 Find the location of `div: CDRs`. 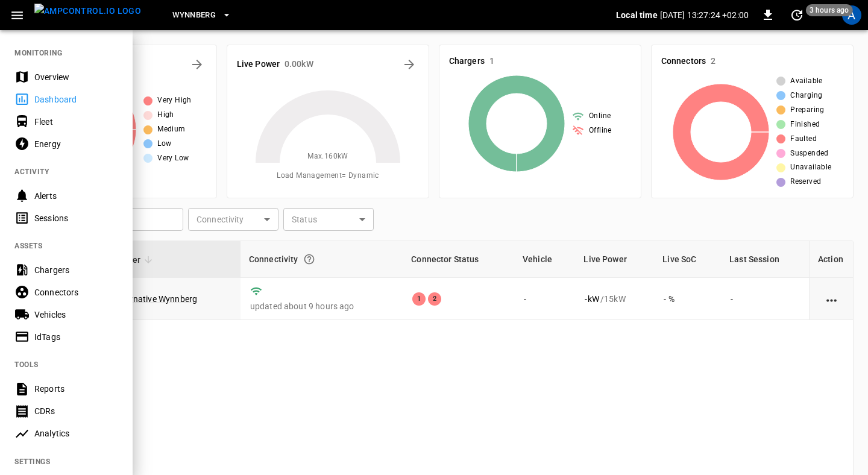

div: CDRs is located at coordinates (76, 411).